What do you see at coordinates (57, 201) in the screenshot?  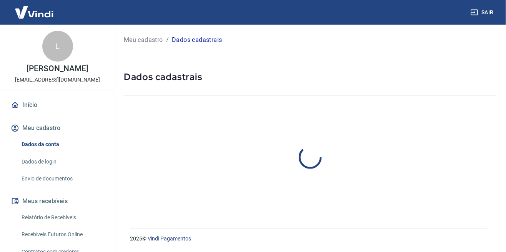 I see `button: Meus recebíveis` at bounding box center [57, 201].